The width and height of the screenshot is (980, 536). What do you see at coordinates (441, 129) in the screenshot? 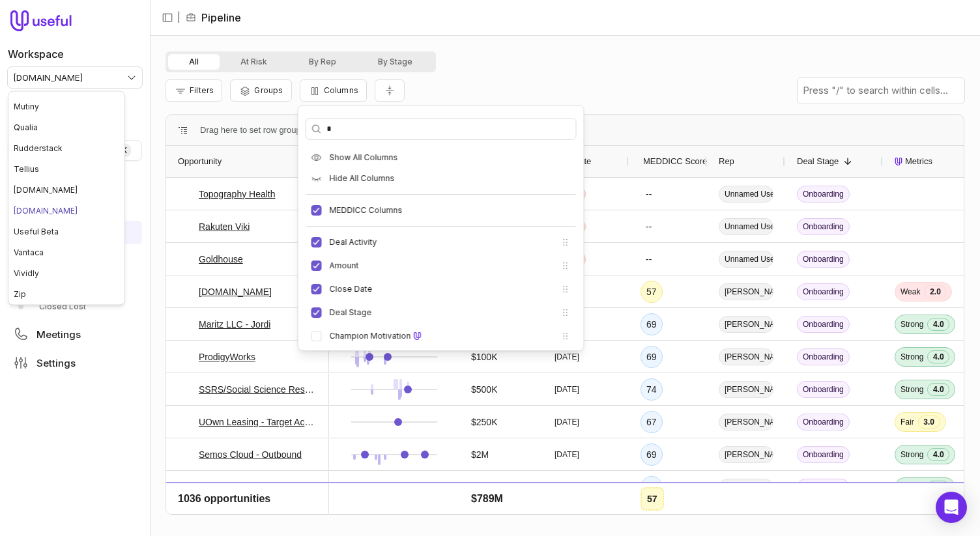
I see `input: Search columns` at bounding box center [441, 129].